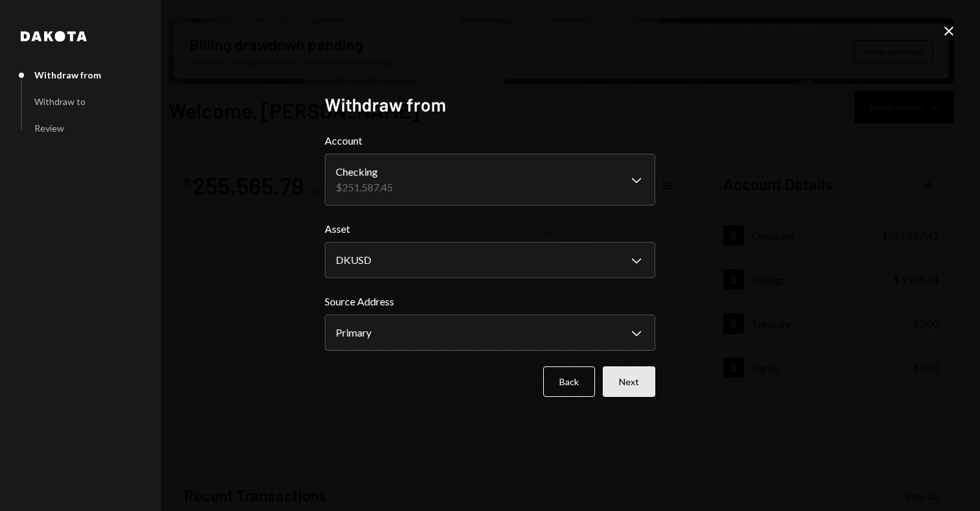 Image resolution: width=980 pixels, height=511 pixels. I want to click on label: Asset, so click(490, 229).